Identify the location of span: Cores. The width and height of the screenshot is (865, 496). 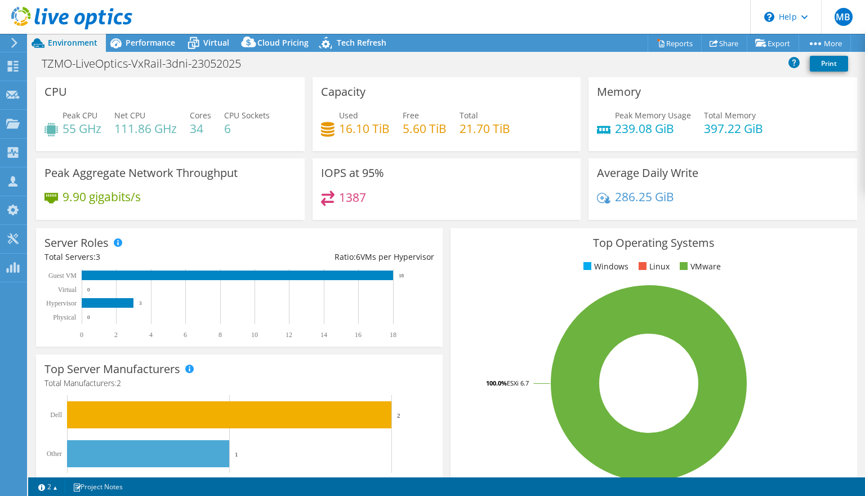
(200, 115).